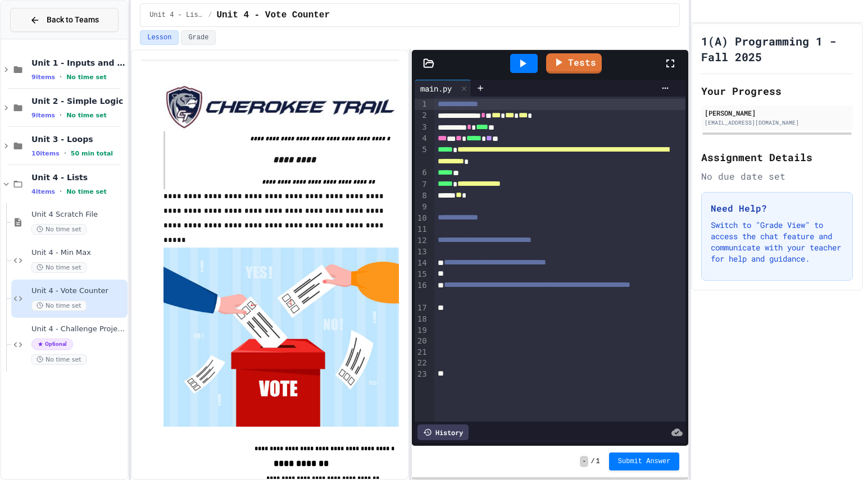  I want to click on div: 4, so click(421, 139).